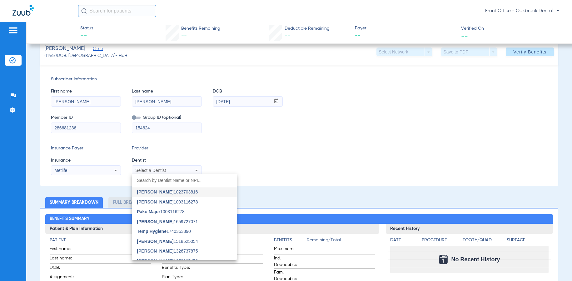 The height and width of the screenshot is (281, 572). I want to click on div: Chat Widget, so click(557, 266).